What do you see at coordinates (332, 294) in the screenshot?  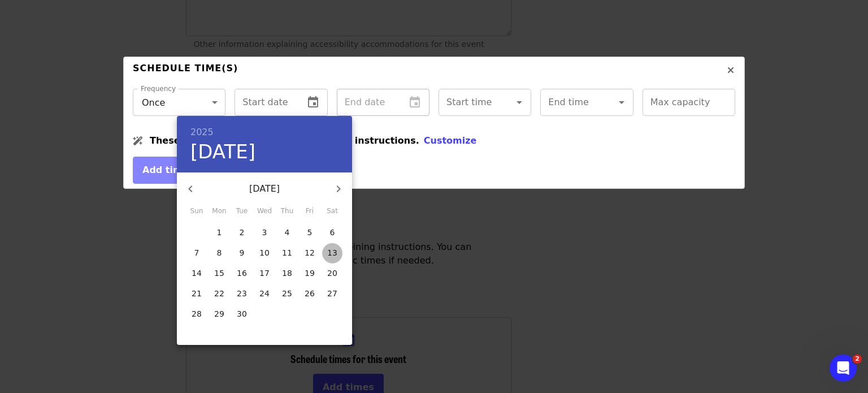 I see `p: 27` at bounding box center [332, 294].